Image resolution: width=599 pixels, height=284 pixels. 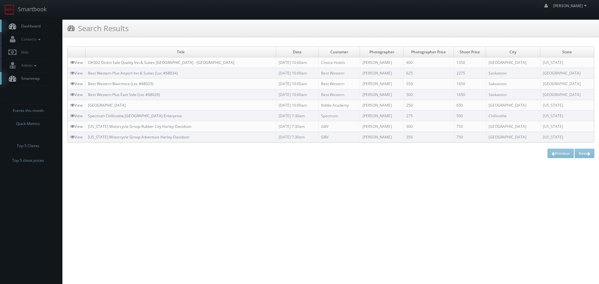 I want to click on span: Bids, so click(x=23, y=52).